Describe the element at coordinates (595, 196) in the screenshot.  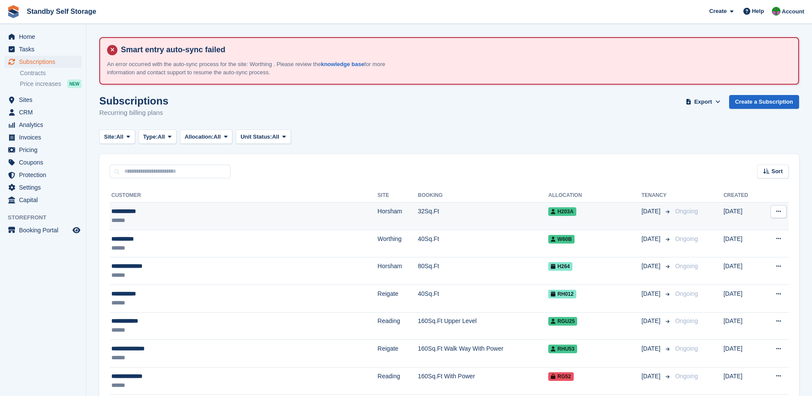
I see `th: Allocation` at that location.